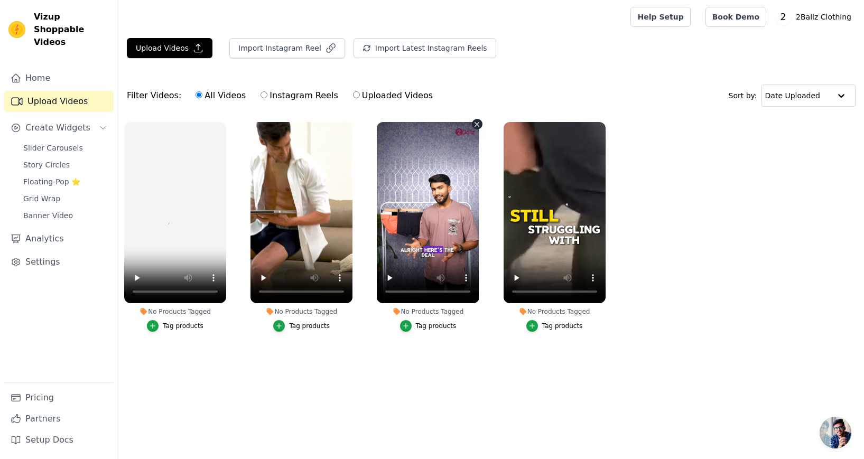 Image resolution: width=864 pixels, height=459 pixels. I want to click on a: Slider Carousels, so click(65, 148).